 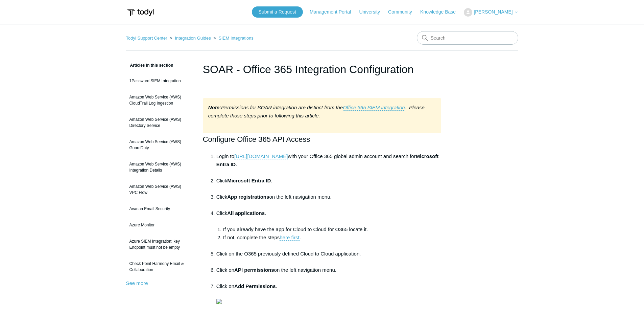 I want to click on a: 1Password SIEM Integration, so click(x=159, y=81).